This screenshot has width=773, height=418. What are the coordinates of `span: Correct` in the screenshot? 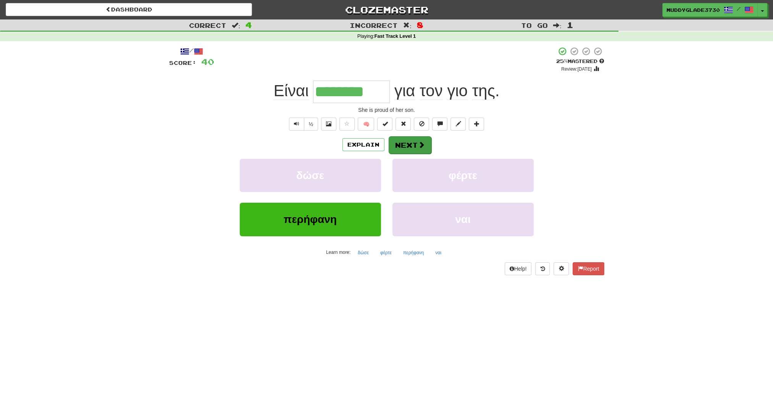 It's located at (208, 25).